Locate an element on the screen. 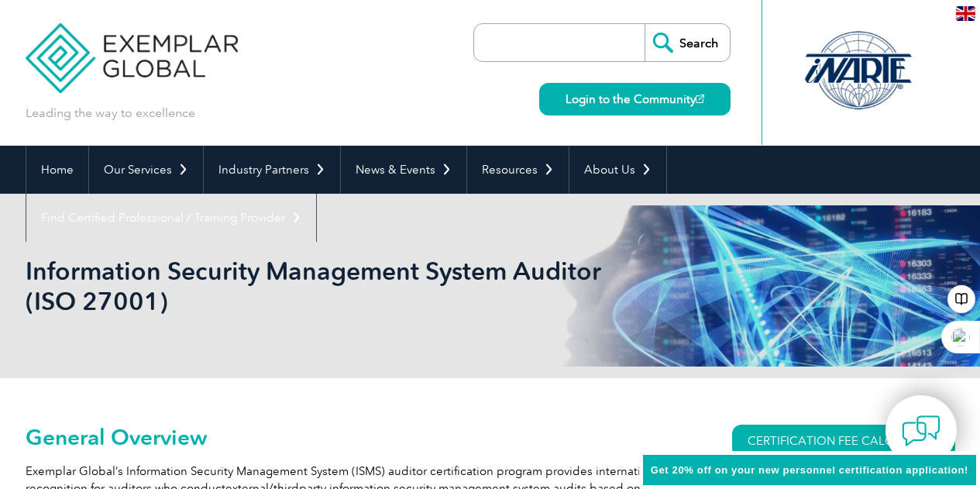 The width and height of the screenshot is (980, 489). a: Find Certified Professional / Training Provider is located at coordinates (171, 218).